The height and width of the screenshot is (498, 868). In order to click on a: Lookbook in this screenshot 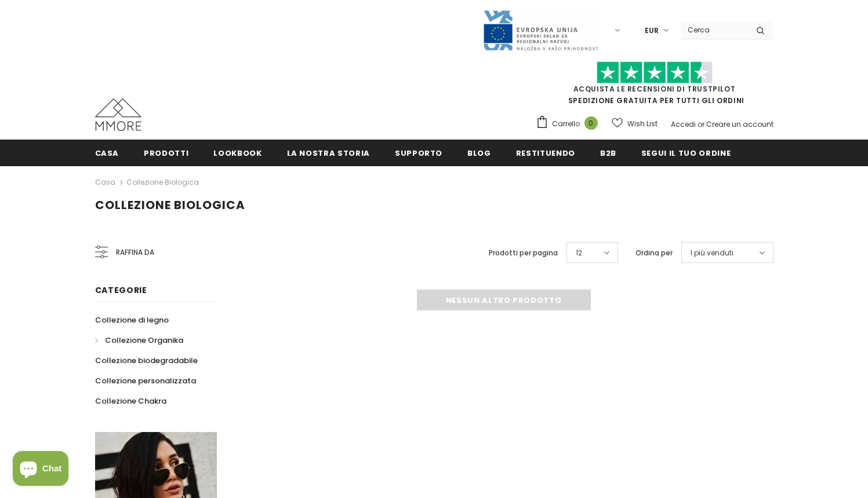, I will do `click(237, 152)`.